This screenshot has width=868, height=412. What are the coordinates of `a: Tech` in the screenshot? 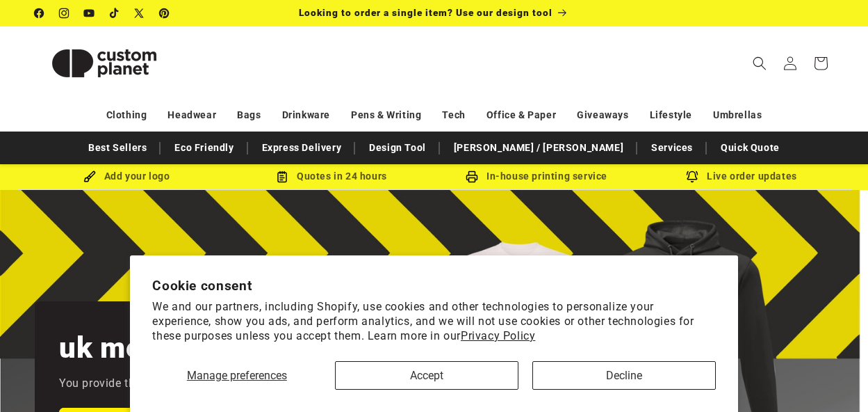 It's located at (453, 115).